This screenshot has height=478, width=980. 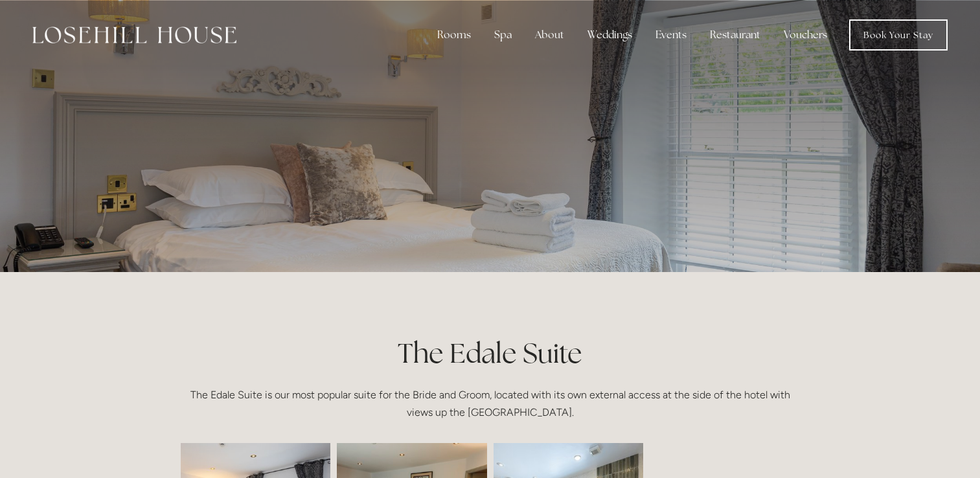 I want to click on a: Vouchers, so click(x=805, y=35).